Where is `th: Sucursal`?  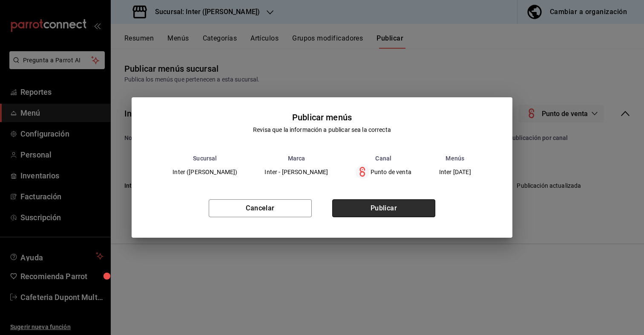 th: Sucursal is located at coordinates (205, 158).